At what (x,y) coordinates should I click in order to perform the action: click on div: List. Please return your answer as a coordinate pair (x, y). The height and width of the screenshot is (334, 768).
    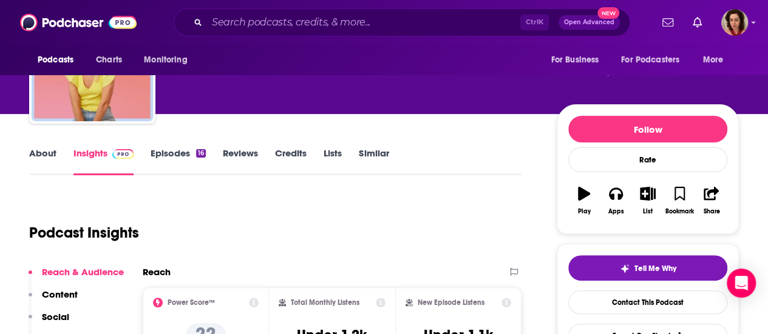
    Looking at the image, I should click on (648, 212).